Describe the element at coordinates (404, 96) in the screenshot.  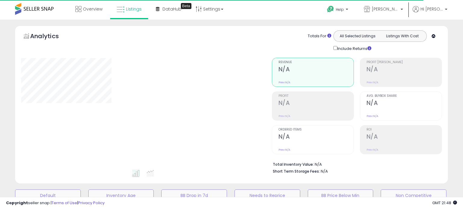
I see `span: Avg. Buybox Share` at that location.